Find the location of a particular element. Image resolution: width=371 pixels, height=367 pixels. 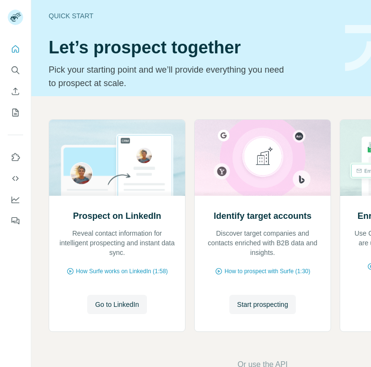

button: Go to LinkedIn is located at coordinates (117, 305).